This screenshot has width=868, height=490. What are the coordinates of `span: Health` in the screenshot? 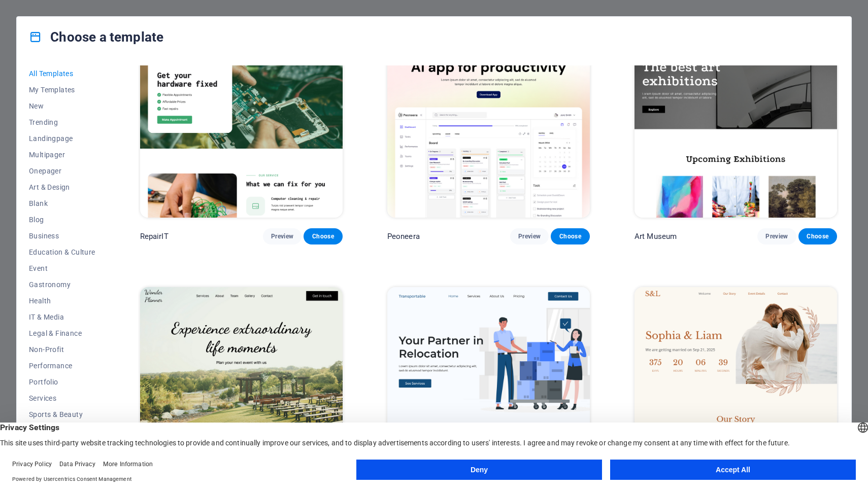 It's located at (62, 300).